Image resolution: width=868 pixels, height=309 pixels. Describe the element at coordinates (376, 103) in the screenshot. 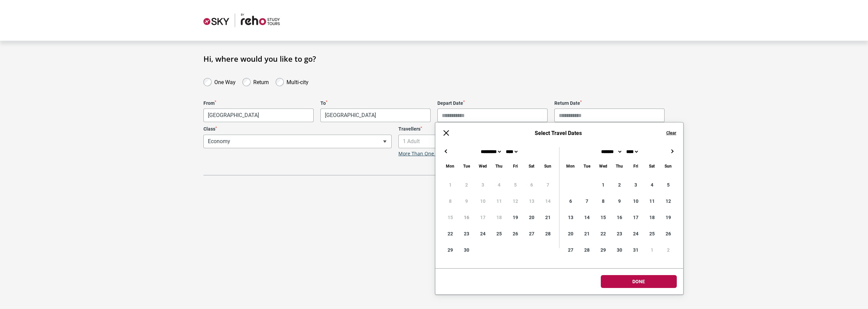

I see `label: To` at that location.